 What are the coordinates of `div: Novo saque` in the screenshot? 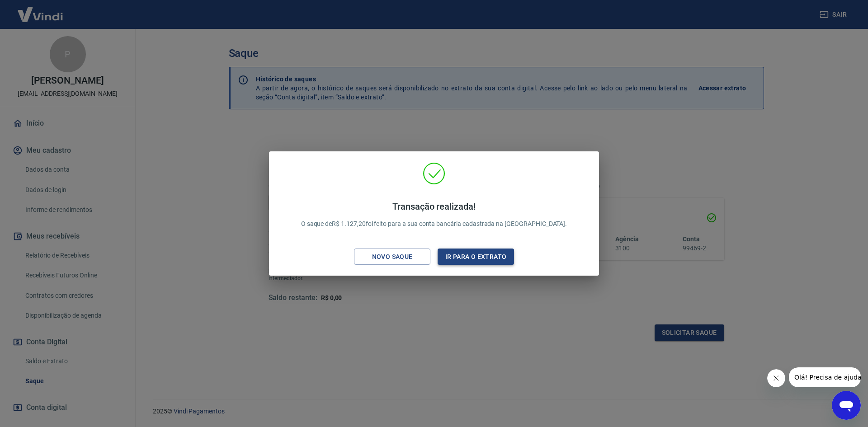 It's located at (392, 257).